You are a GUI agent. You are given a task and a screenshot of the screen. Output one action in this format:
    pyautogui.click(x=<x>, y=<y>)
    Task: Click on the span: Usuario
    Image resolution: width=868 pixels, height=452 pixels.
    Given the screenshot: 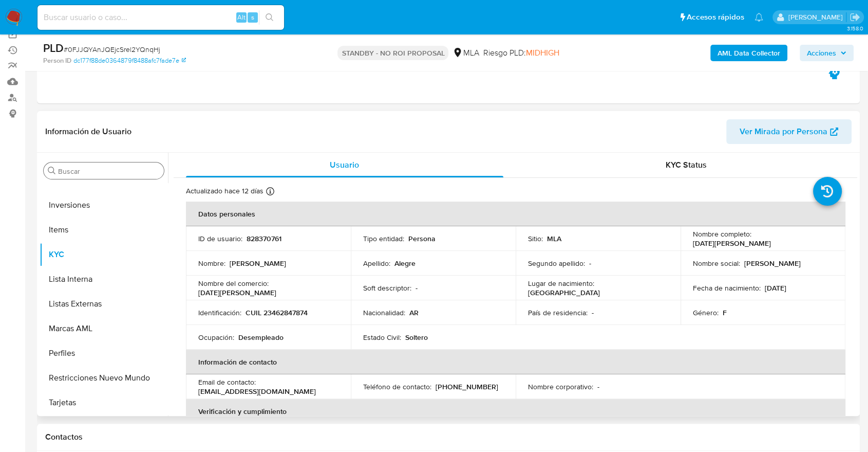 What is the action you would take?
    pyautogui.click(x=345, y=164)
    